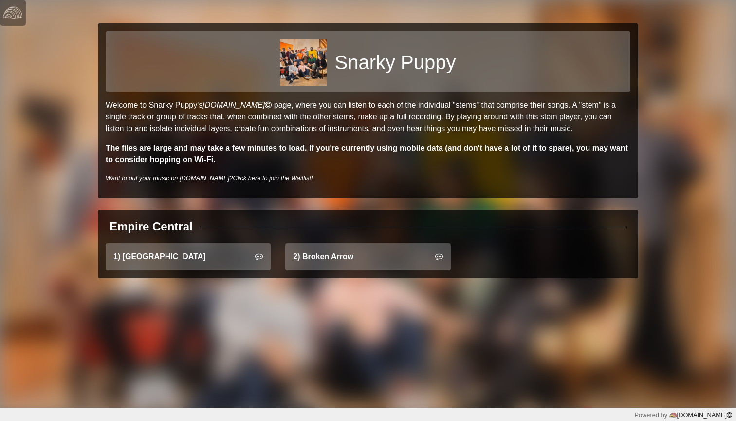  I want to click on div: Empire Central, so click(151, 226).